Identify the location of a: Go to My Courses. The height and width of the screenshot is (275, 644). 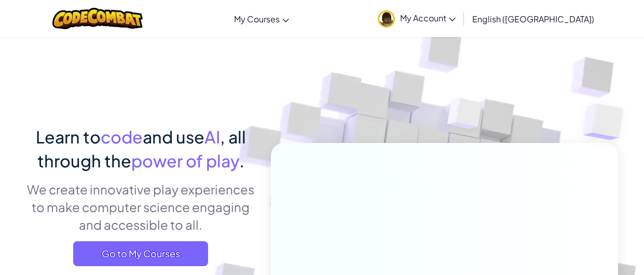
(141, 254).